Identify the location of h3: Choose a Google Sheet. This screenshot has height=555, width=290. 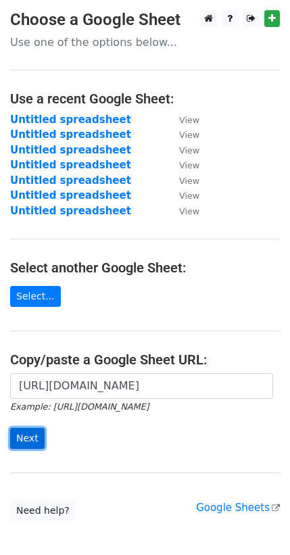
(145, 20).